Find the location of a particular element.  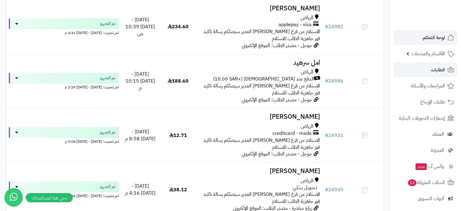

a: الطلبات is located at coordinates (425, 70).